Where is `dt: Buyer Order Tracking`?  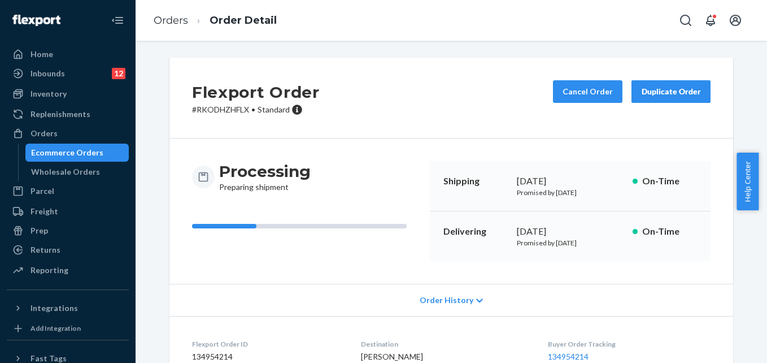
dt: Buyer Order Tracking is located at coordinates (629, 343).